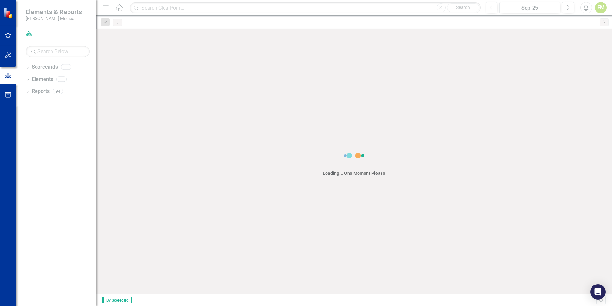 This screenshot has height=306, width=612. What do you see at coordinates (464, 8) in the screenshot?
I see `button: Search` at bounding box center [464, 8].